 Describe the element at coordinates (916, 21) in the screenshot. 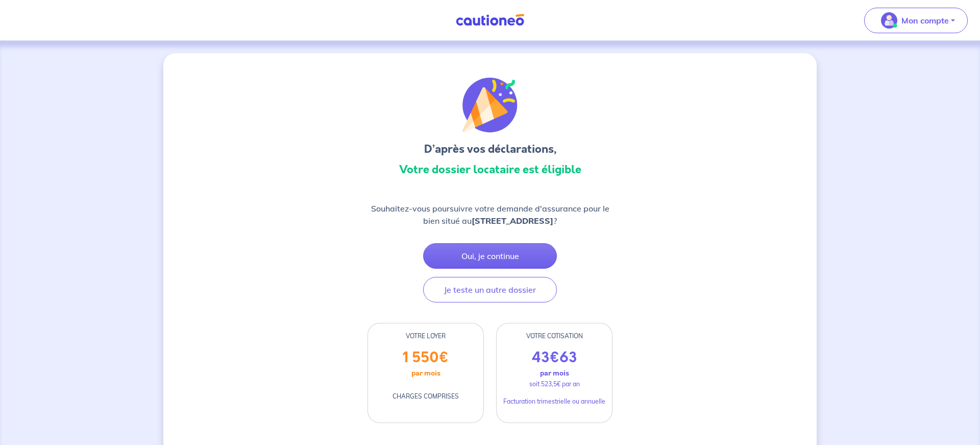

I see `button: illu_account_valid_menu.svgMon compte` at that location.